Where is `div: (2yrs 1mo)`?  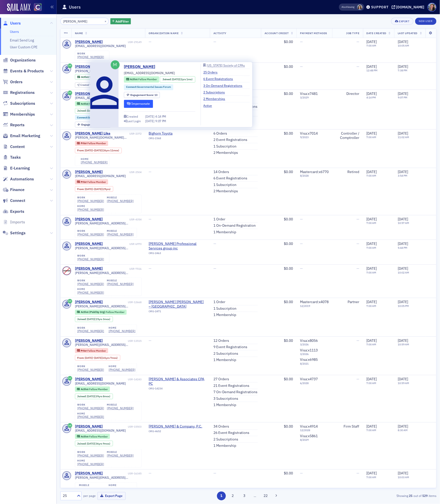
div: (2yrs 1mo) is located at coordinates (97, 111).